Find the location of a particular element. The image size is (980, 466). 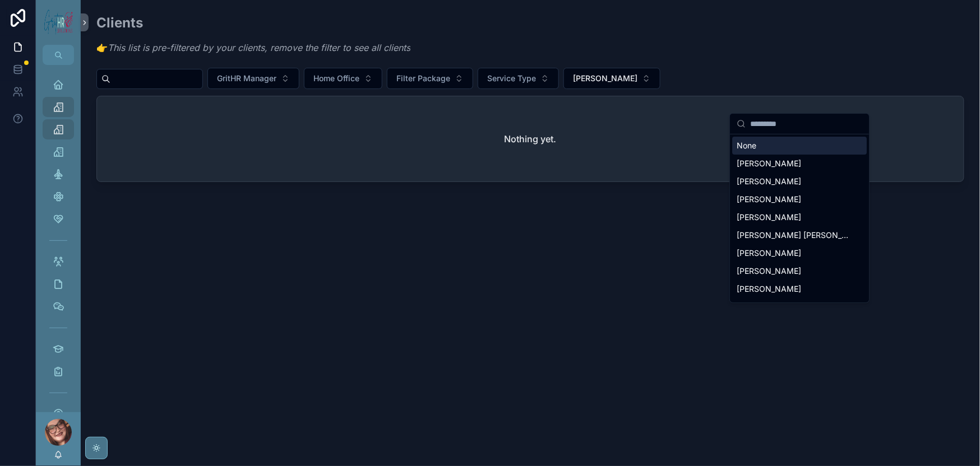

h2: Nothing yet. is located at coordinates (531, 139).